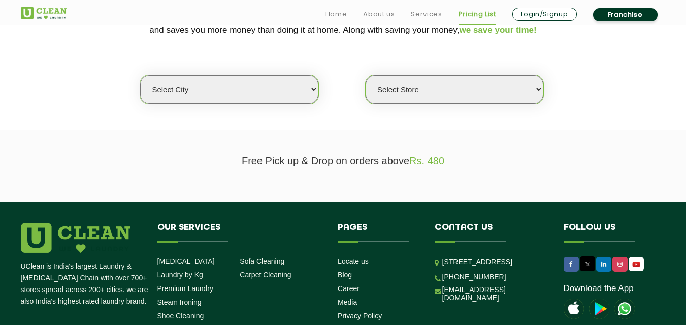 This screenshot has height=325, width=686. I want to click on a: Pricing List, so click(477, 14).